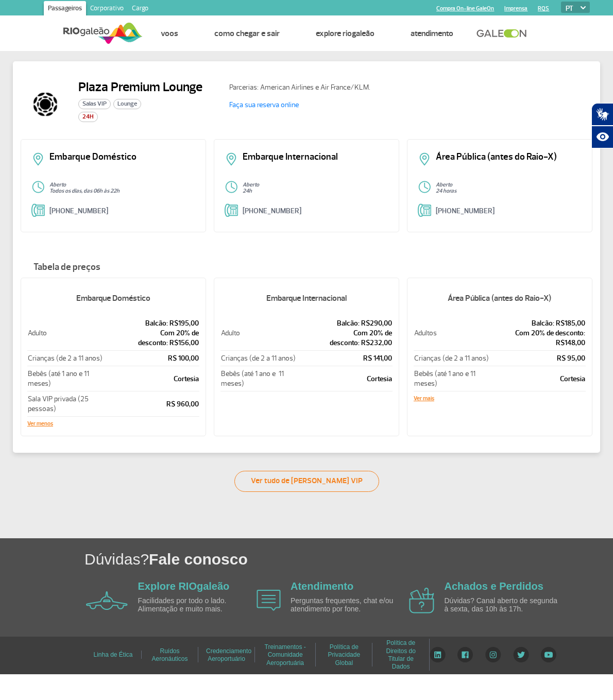  I want to click on p: Dúvidas? Canal aberto de segunda à sexta, das 10h às 17h., so click(503, 605).